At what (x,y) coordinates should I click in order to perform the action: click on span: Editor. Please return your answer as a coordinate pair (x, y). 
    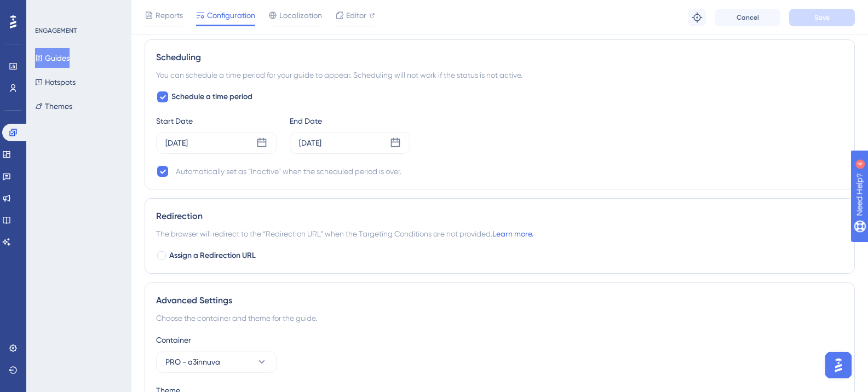
    Looking at the image, I should click on (356, 15).